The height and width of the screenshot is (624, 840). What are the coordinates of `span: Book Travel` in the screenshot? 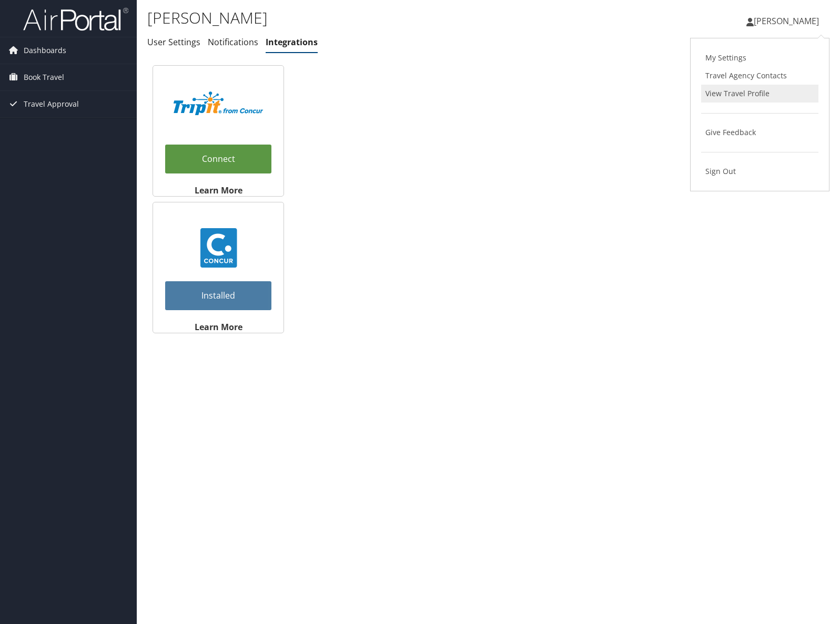 It's located at (44, 77).